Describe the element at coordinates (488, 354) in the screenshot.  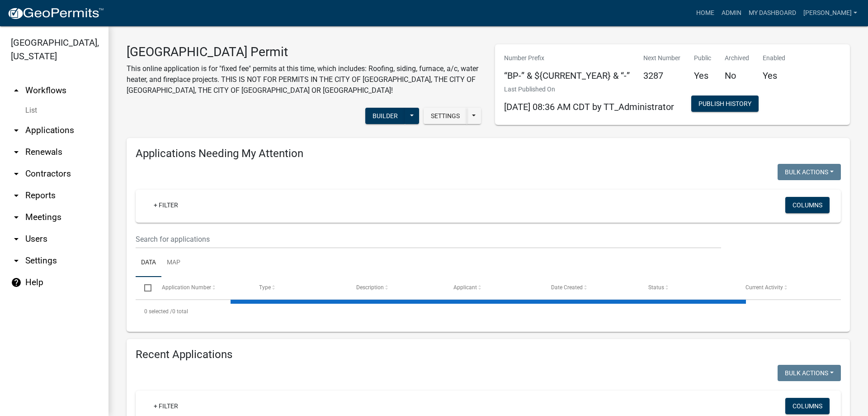
I see `h4: Recent Applications` at that location.